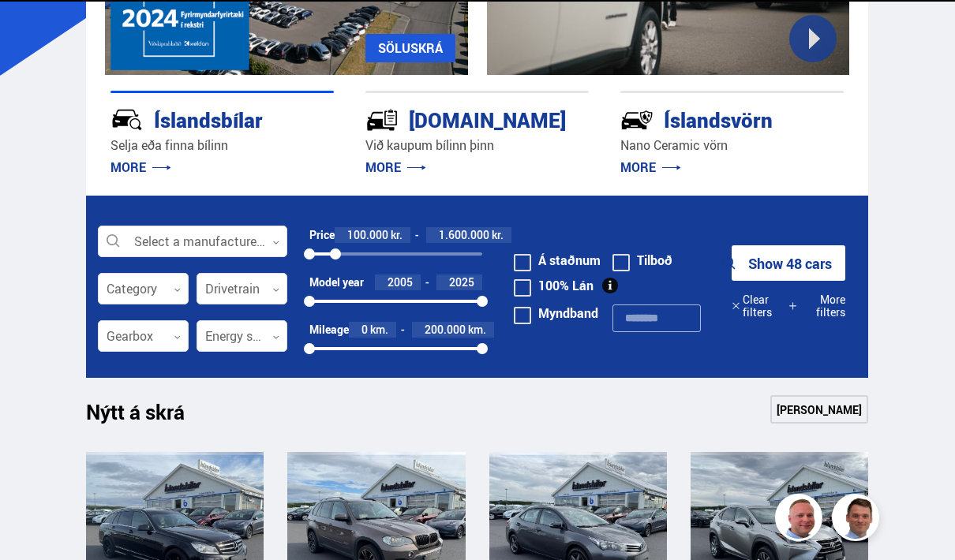 The image size is (955, 560). What do you see at coordinates (329, 330) in the screenshot?
I see `div: Mileage` at bounding box center [329, 330].